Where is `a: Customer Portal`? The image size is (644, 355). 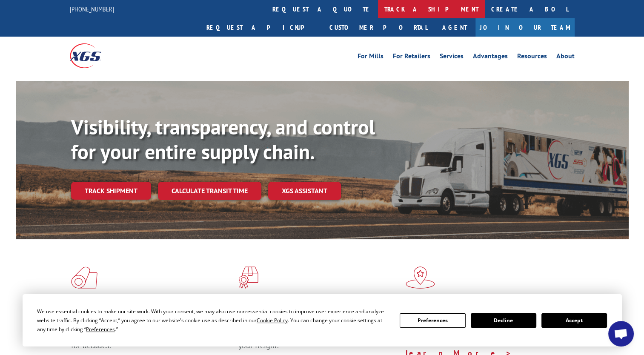
a: Customer Portal is located at coordinates (379, 27).